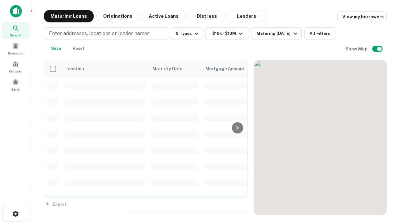 The width and height of the screenshot is (399, 224). Describe the element at coordinates (361, 17) in the screenshot. I see `a: View my borrowers` at that location.